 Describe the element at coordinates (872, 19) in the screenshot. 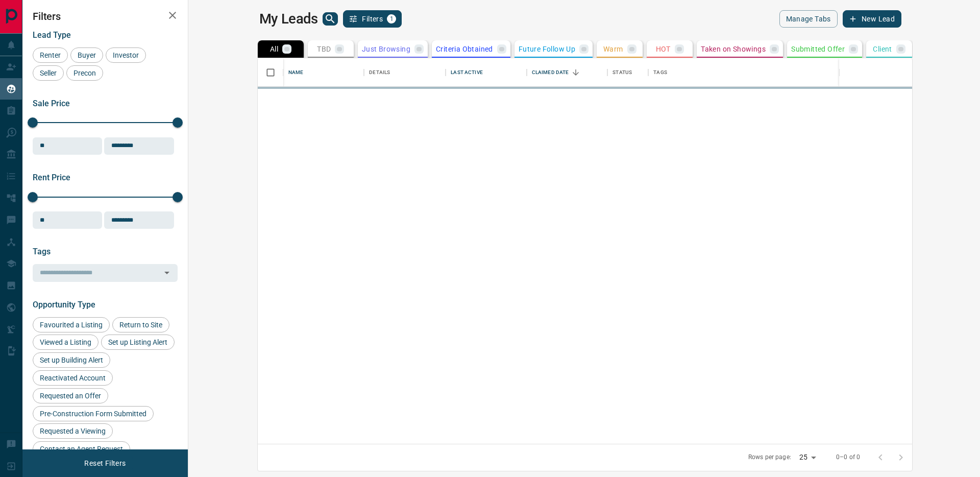

I see `button: New Lead` at that location.